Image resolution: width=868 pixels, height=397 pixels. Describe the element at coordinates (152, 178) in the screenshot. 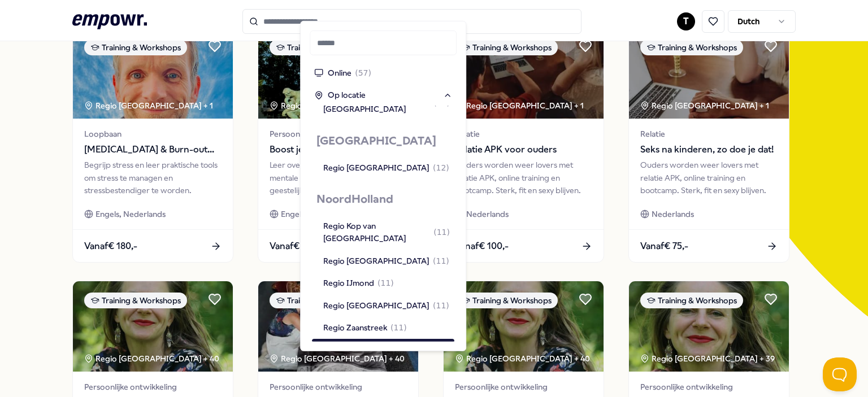

I see `div: Begrijp stress en leer praktische tools om stress te managen en stressbestendiger te worden.` at that location.